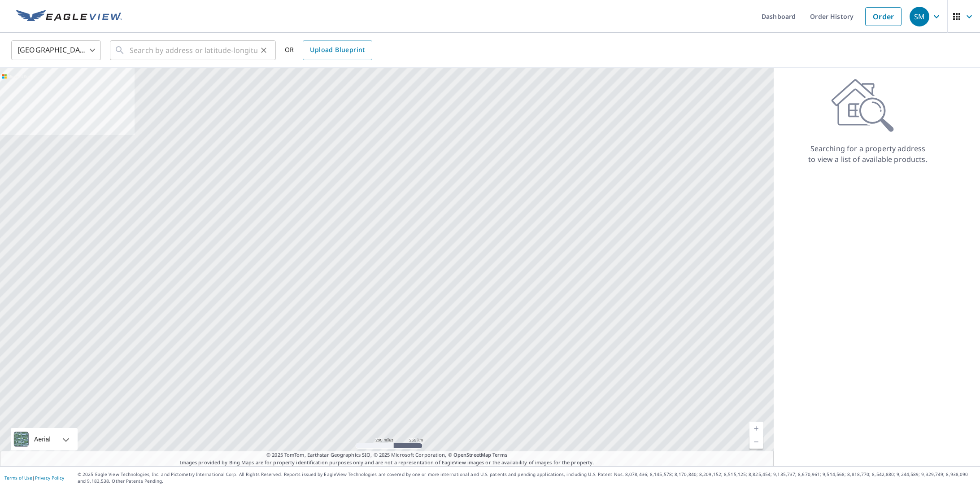  What do you see at coordinates (500, 454) in the screenshot?
I see `a: Terms` at bounding box center [500, 454].